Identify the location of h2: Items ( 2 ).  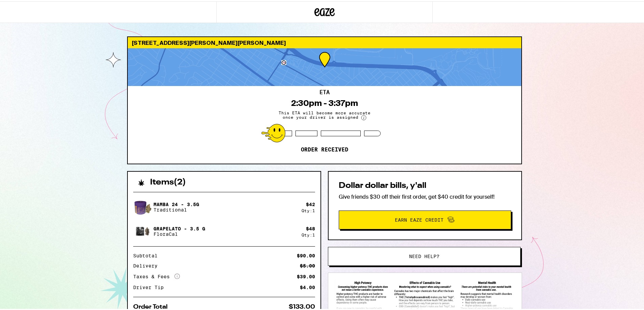
(168, 181).